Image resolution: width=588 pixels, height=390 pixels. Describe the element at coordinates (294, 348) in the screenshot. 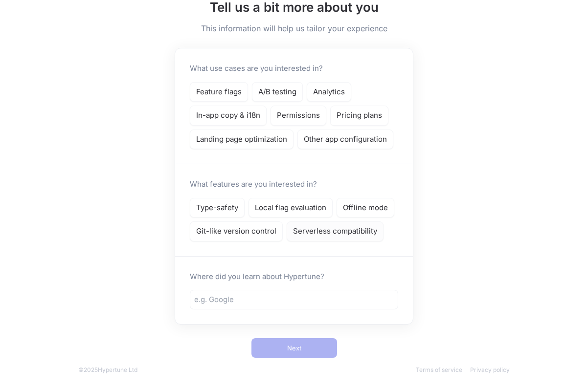

I see `span: Next` at that location.